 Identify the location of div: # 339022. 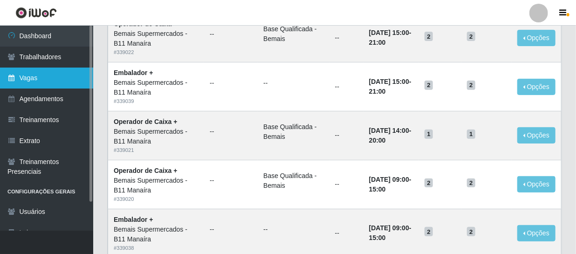
(156, 52).